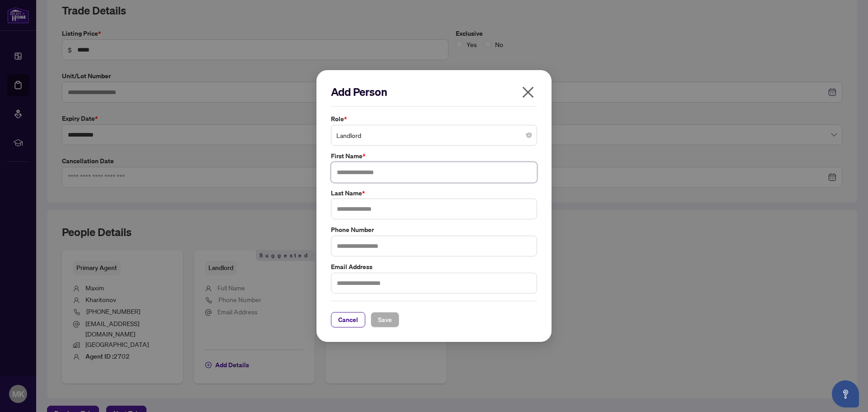 The height and width of the screenshot is (412, 868). Describe the element at coordinates (434, 92) in the screenshot. I see `h2: Add Person` at that location.